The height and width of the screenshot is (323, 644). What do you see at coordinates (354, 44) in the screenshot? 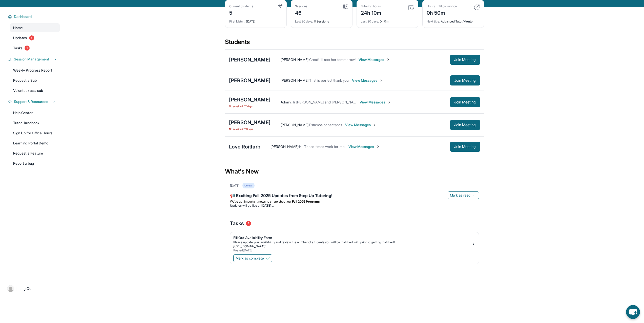
I see `div: Students` at bounding box center [354, 44].